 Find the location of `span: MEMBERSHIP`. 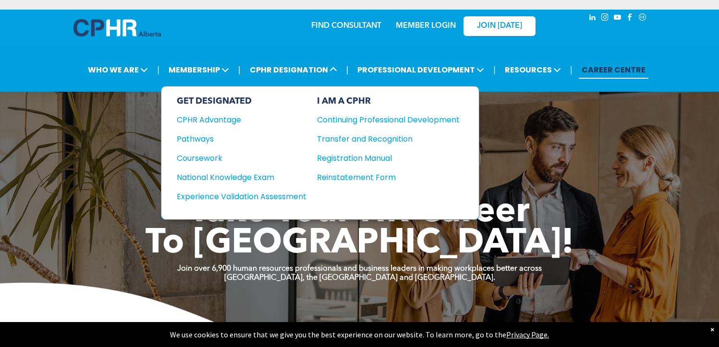

span: MEMBERSHIP is located at coordinates (199, 70).